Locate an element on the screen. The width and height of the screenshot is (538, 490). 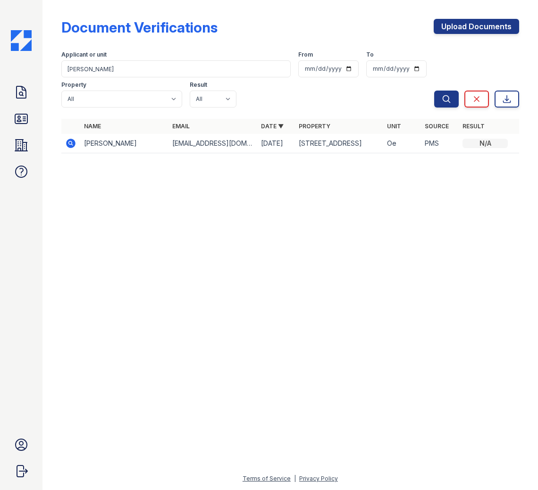
input: Search by name, email, or unit number is located at coordinates (176, 69).